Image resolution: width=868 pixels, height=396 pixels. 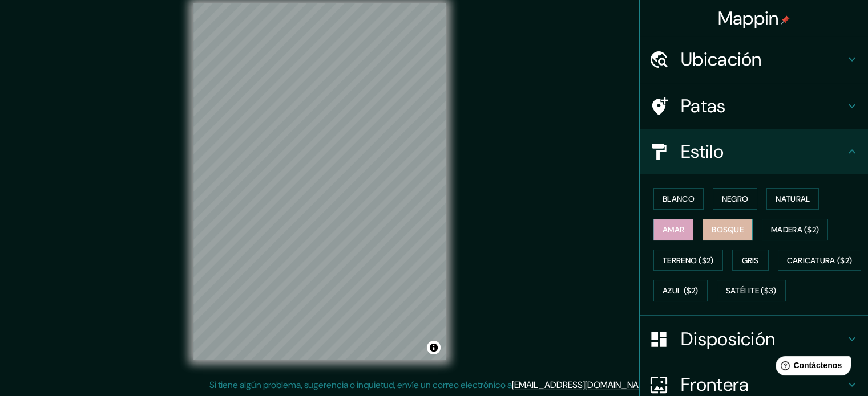 I want to click on font: Ubicación, so click(x=722, y=59).